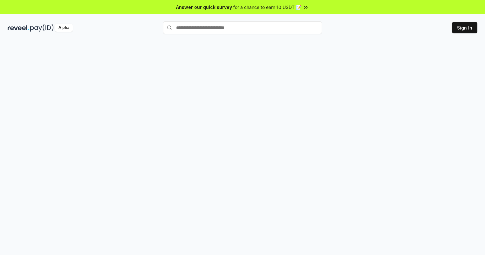 The image size is (485, 255). Describe the element at coordinates (204, 7) in the screenshot. I see `span: Answer our quick survey` at that location.